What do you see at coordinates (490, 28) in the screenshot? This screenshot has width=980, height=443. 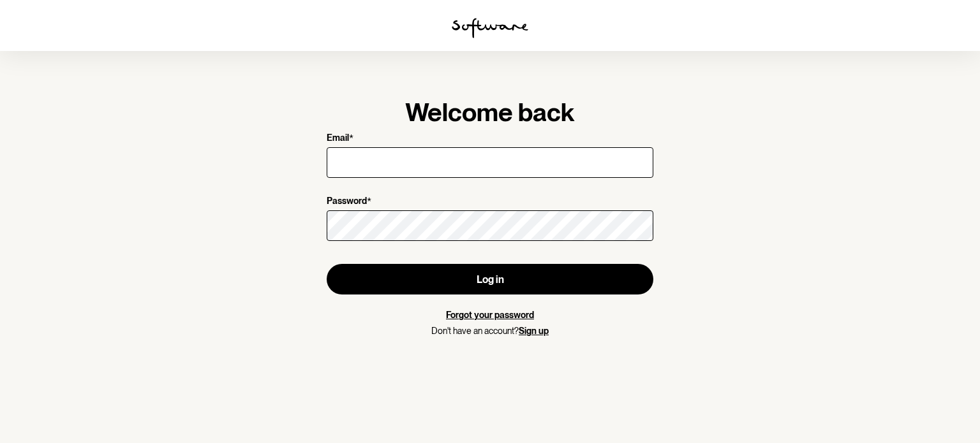 I see `img: software logo` at bounding box center [490, 28].